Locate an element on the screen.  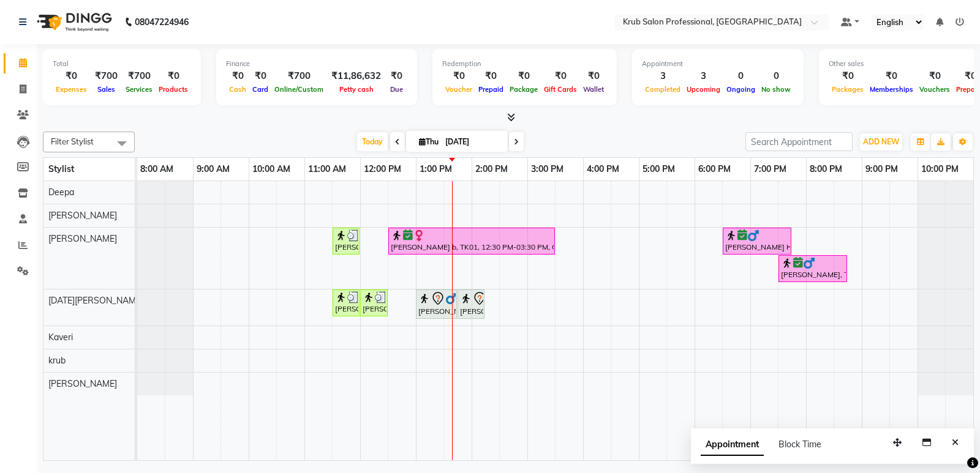
a: 10:00 PM is located at coordinates (939, 169).